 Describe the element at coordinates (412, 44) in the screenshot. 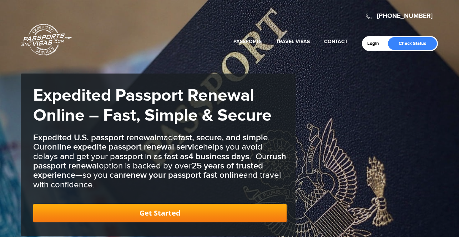

I see `a: Check Status` at that location.